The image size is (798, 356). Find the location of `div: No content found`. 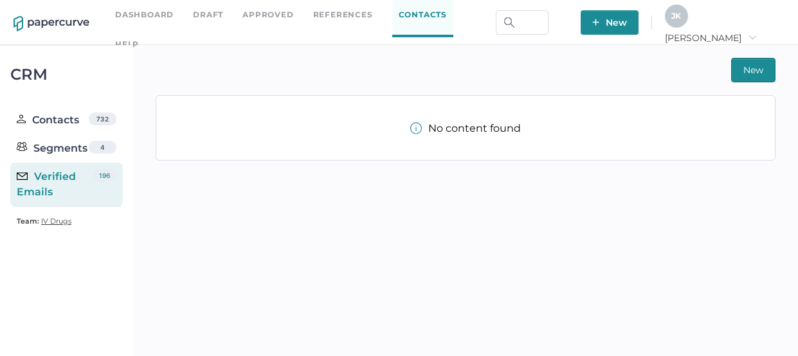

div: No content found is located at coordinates (465, 128).